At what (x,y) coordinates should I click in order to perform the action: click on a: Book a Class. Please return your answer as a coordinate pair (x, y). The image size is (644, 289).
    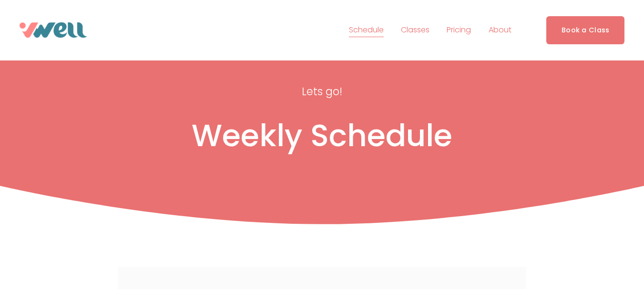
    Looking at the image, I should click on (585, 30).